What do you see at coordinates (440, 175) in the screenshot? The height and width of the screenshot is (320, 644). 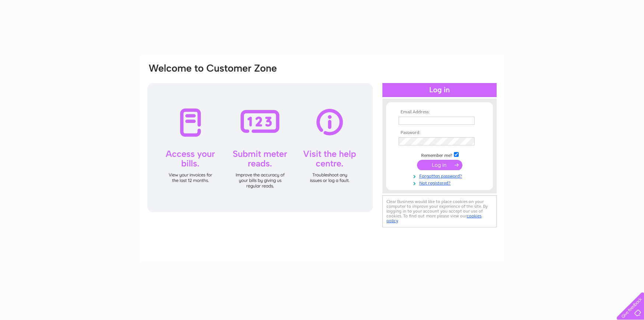 I see `a: Forgotten password?` at bounding box center [440, 175].